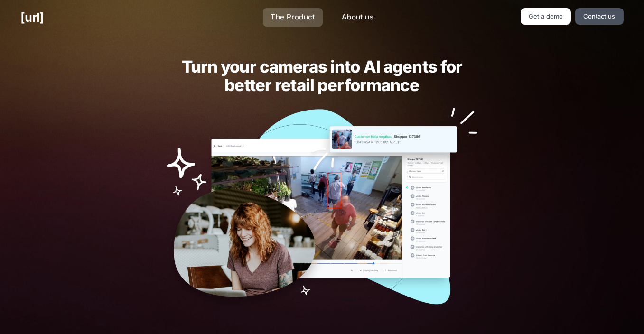 This screenshot has width=644, height=334. What do you see at coordinates (357, 17) in the screenshot?
I see `a: About us` at bounding box center [357, 17].